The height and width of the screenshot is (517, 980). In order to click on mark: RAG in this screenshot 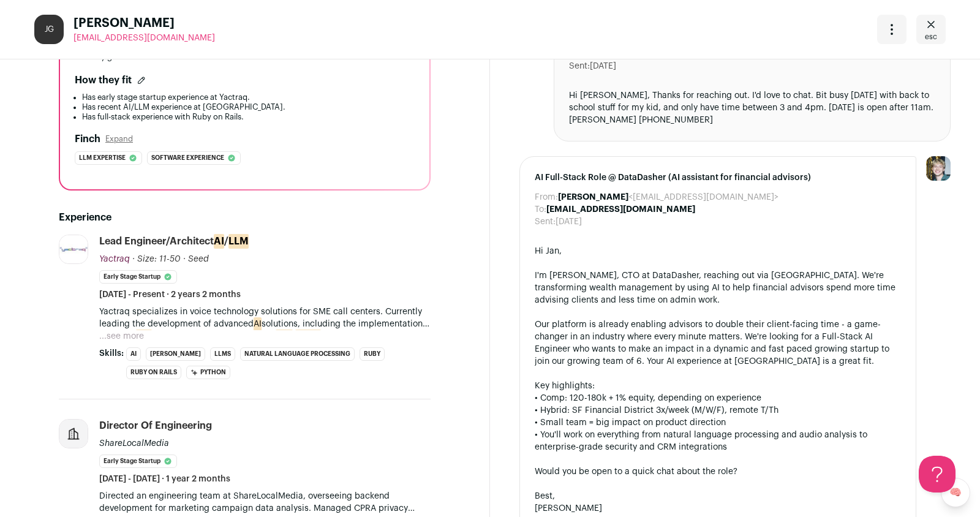, I will do `click(284, 336)`.